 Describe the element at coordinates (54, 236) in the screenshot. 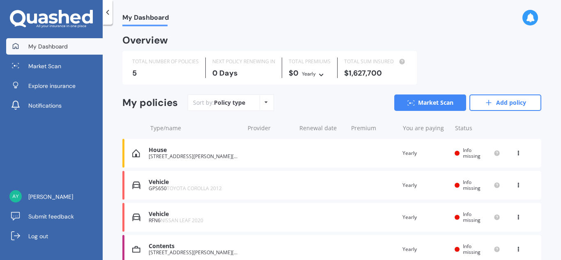

I see `a: Log out` at that location.